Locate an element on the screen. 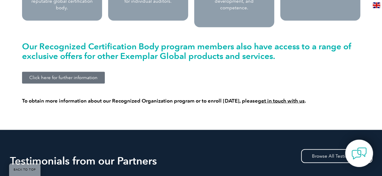 The height and width of the screenshot is (176, 382). a: BACK TO TOP is located at coordinates (25, 170).